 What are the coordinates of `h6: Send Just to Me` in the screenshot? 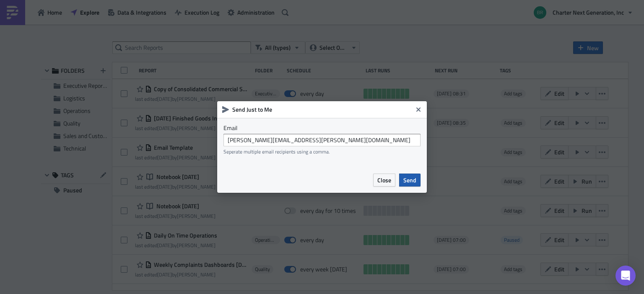 It's located at (322, 110).